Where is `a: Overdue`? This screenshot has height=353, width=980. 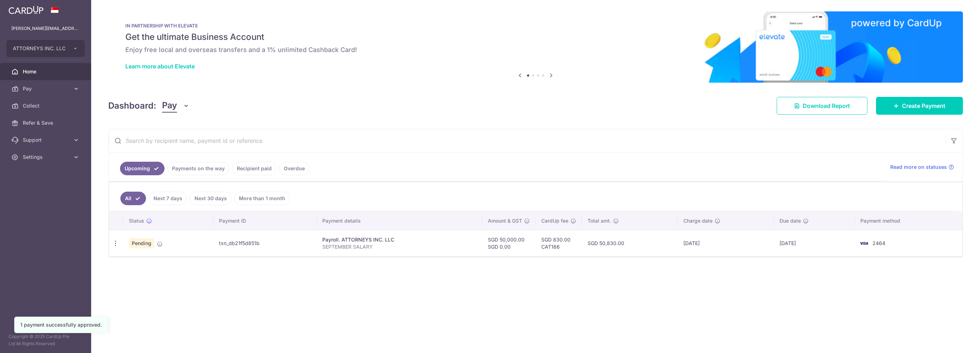
a: Overdue is located at coordinates (295, 168).